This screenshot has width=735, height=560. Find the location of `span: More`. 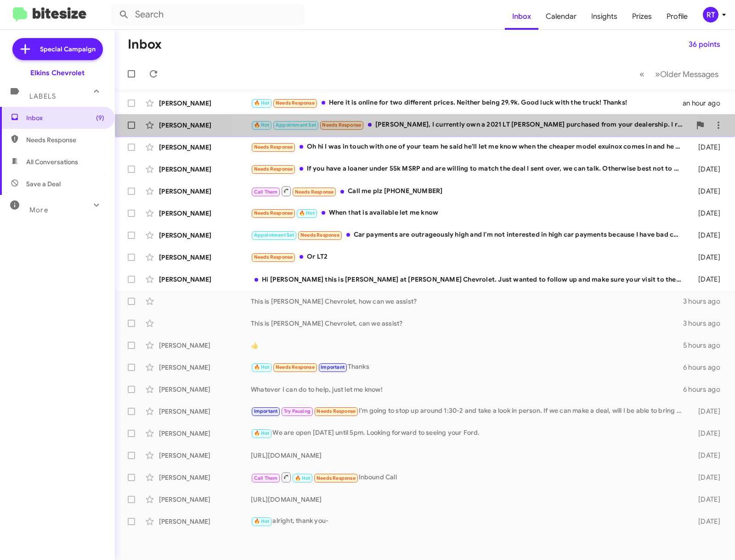

span: More is located at coordinates (38, 210).